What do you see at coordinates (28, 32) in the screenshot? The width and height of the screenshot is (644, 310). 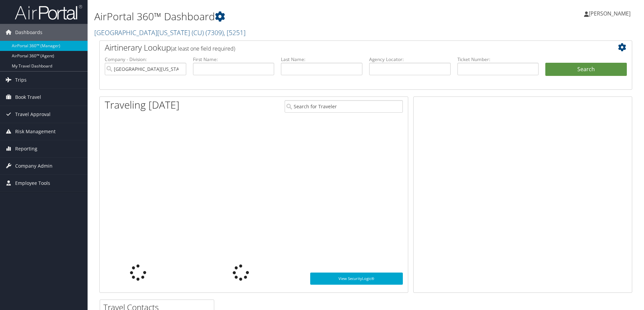 I see `span: Dashboards` at bounding box center [28, 32].